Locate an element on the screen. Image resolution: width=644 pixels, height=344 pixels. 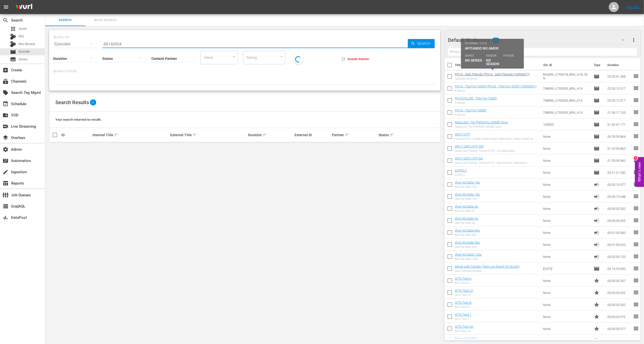
div: Default Workspace is located at coordinates (538, 40).